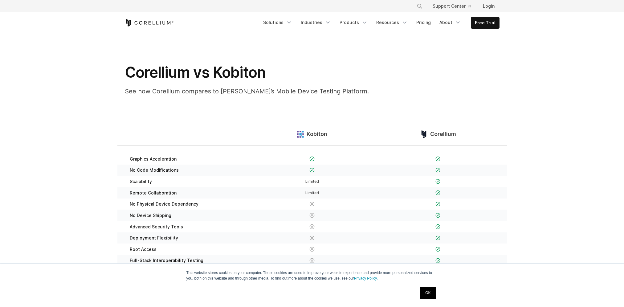  I want to click on span: Full-Stack Interoperability Testing, so click(167, 261).